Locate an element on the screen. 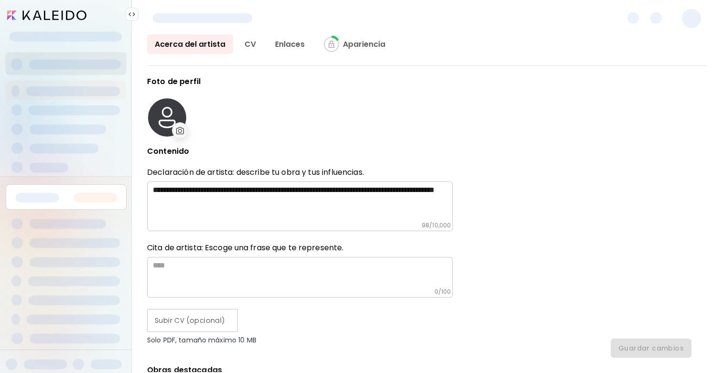 The image size is (722, 373). label: Subir CV (opcional) is located at coordinates (192, 320).